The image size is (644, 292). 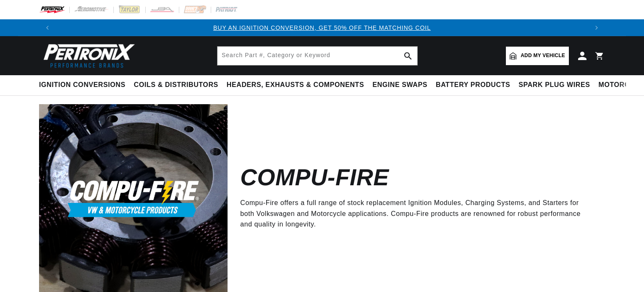 I want to click on span: Headers, Exhausts & Components, so click(x=295, y=85).